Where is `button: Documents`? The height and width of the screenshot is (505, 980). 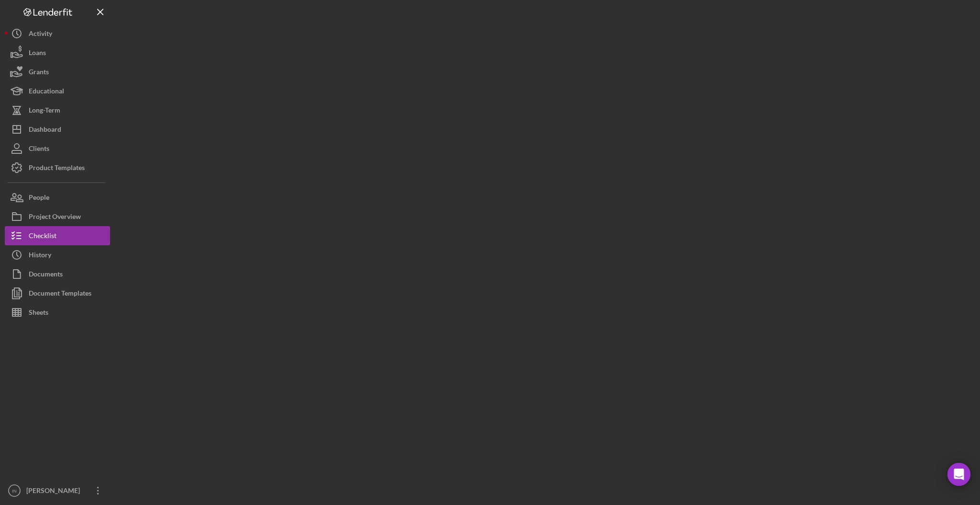 button: Documents is located at coordinates (57, 274).